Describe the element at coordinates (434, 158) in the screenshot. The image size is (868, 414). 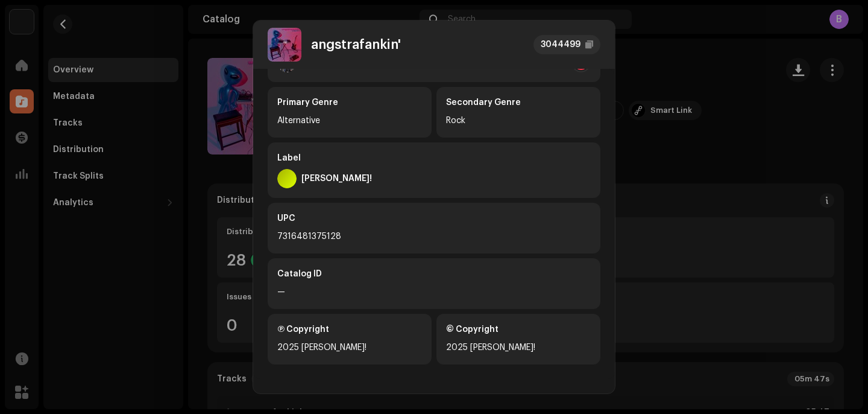
I see `div: Label` at that location.